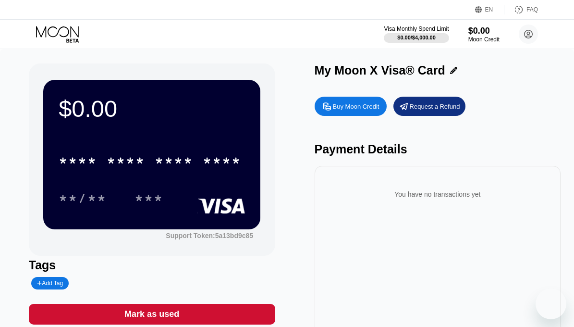 Image resolution: width=574 pixels, height=327 pixels. Describe the element at coordinates (152, 265) in the screenshot. I see `div: Tags` at that location.